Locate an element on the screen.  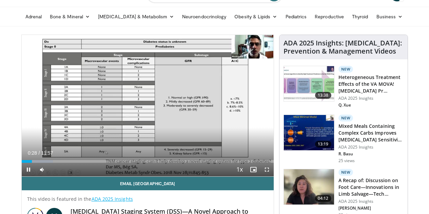
a: Obesity & Lipids is located at coordinates (255, 17).